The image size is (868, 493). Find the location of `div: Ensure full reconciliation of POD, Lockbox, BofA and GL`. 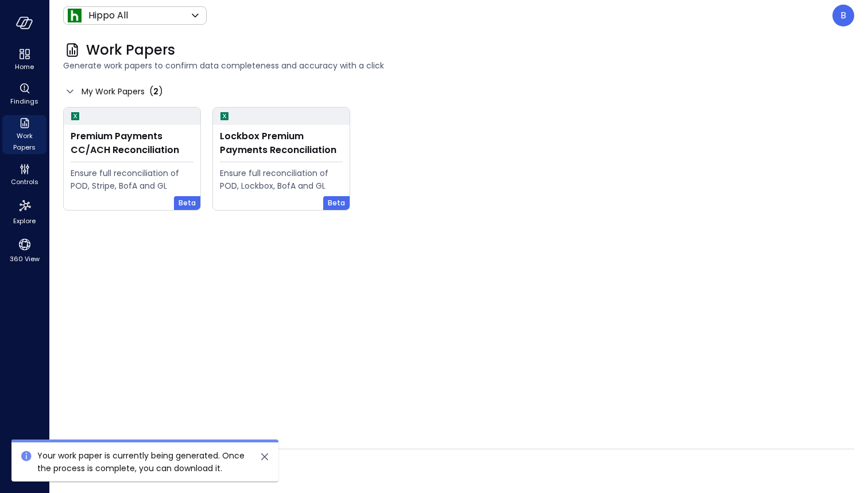

div: Ensure full reconciliation of POD, Lockbox, BofA and GL is located at coordinates (282, 180).